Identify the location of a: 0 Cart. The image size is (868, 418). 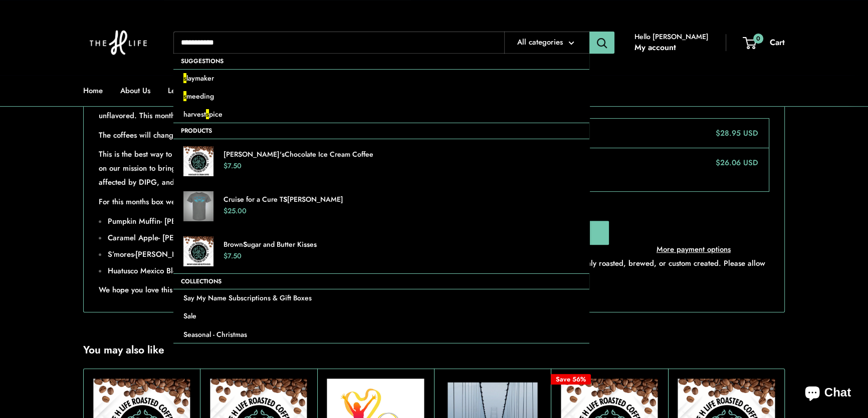
(765, 43).